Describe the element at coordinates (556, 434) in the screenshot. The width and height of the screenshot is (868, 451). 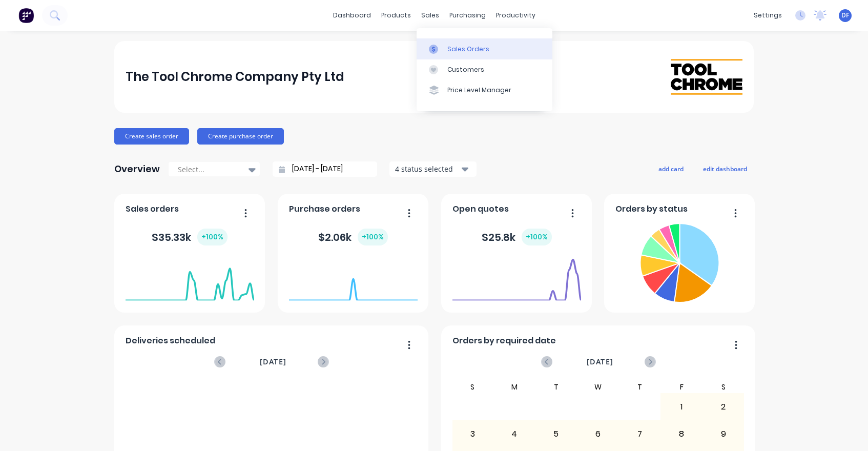
I see `div: 5` at that location.